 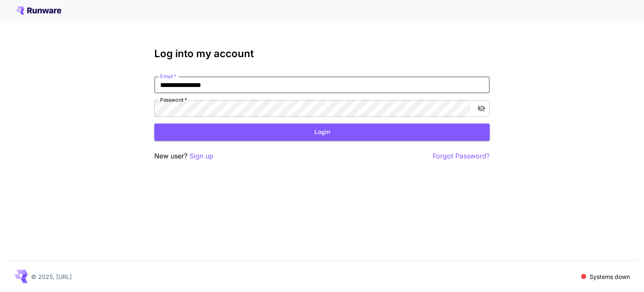 I want to click on label: Email, so click(x=168, y=76).